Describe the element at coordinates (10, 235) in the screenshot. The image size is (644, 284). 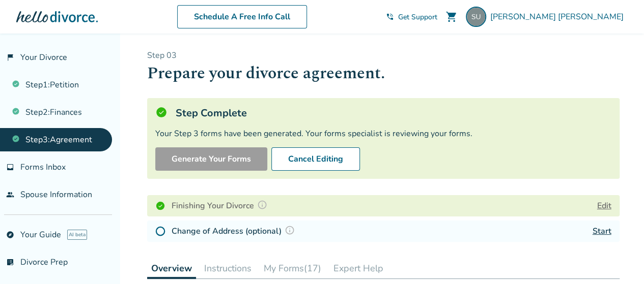
I see `span: explore` at that location.